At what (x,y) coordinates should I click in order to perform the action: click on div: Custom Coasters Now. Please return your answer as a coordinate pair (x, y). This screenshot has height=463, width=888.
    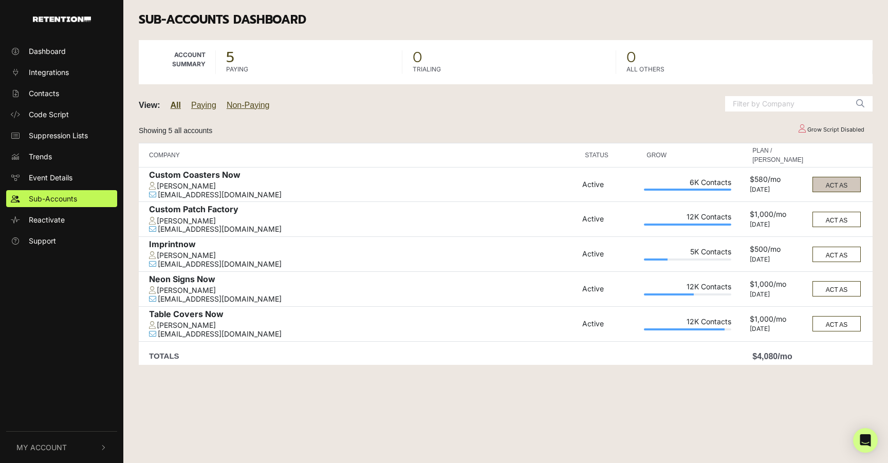
    Looking at the image, I should click on (363, 176).